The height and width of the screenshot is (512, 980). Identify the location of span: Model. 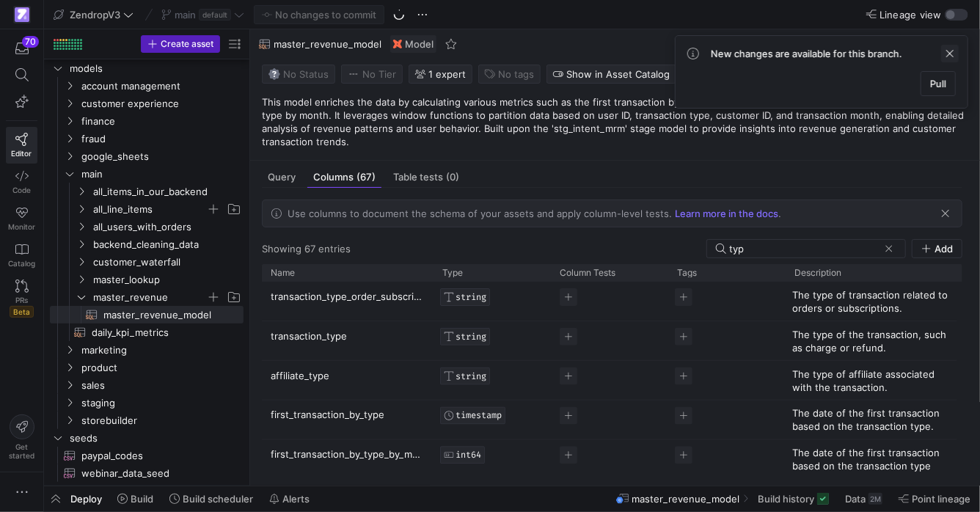
(418, 44).